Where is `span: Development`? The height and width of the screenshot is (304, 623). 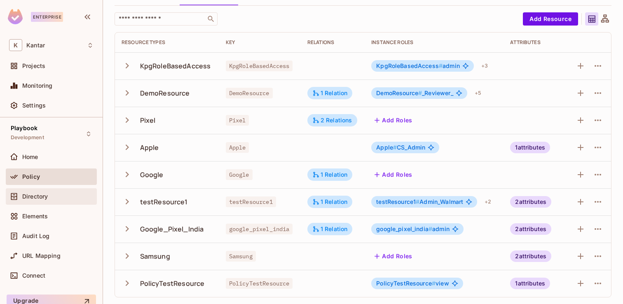 span: Development is located at coordinates (27, 138).